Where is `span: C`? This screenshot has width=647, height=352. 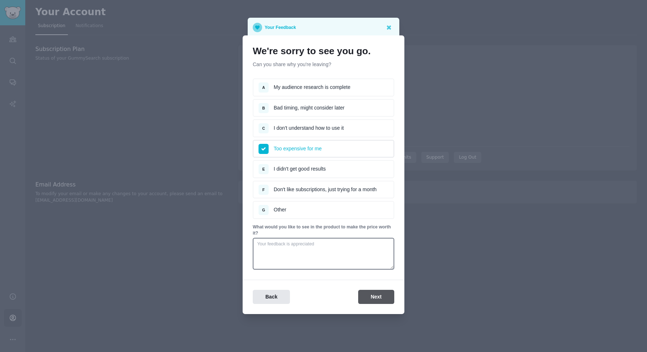
span: C is located at coordinates (264, 128).